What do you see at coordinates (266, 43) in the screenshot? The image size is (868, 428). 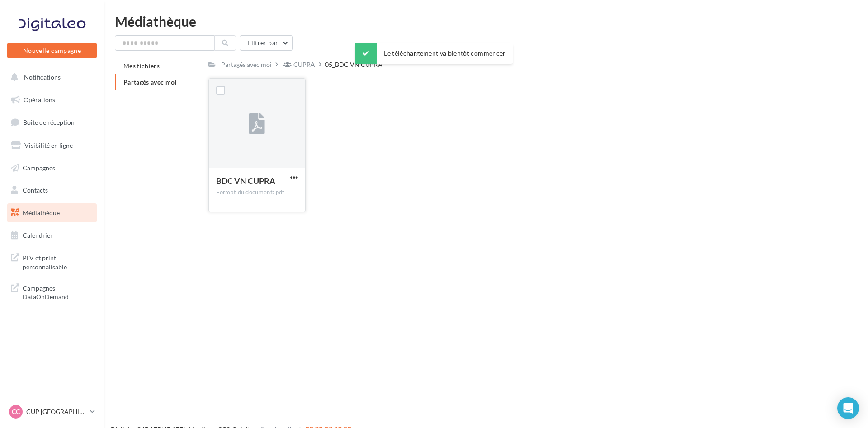 I see `button: Filtrer par` at bounding box center [266, 43].